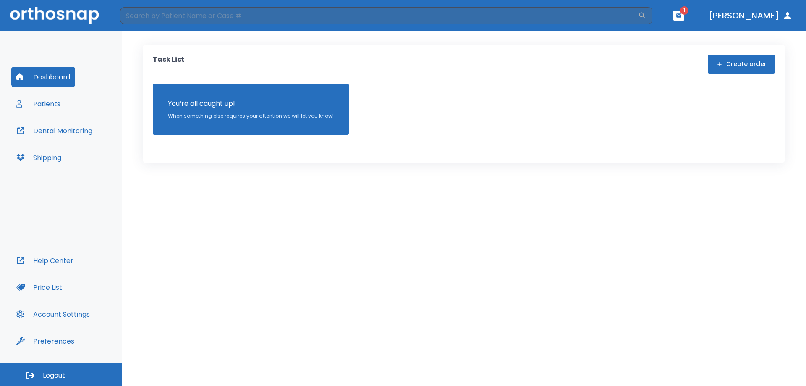 The width and height of the screenshot is (806, 386). What do you see at coordinates (43, 77) in the screenshot?
I see `a: Dashboard` at bounding box center [43, 77].